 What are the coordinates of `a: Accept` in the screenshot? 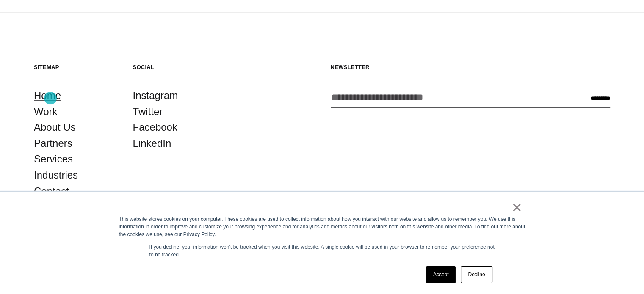 It's located at (441, 275).